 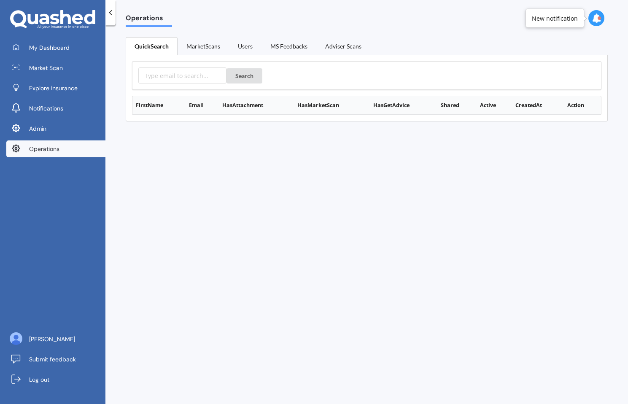 I want to click on span: Submit feedback, so click(x=52, y=360).